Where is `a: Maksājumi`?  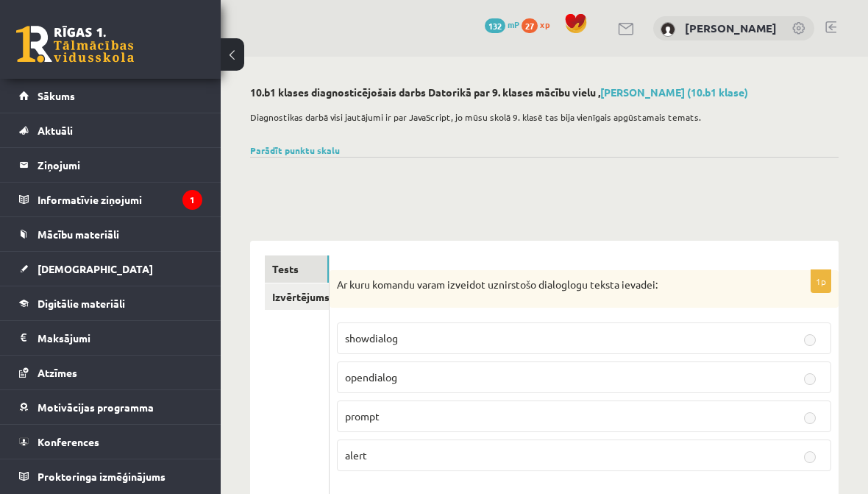
a: Maksājumi is located at coordinates (110, 338).